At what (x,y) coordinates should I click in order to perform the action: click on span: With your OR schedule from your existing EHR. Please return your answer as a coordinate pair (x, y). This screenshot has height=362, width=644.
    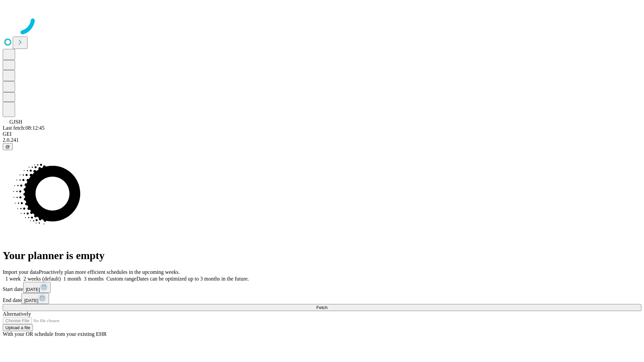
    Looking at the image, I should click on (55, 334).